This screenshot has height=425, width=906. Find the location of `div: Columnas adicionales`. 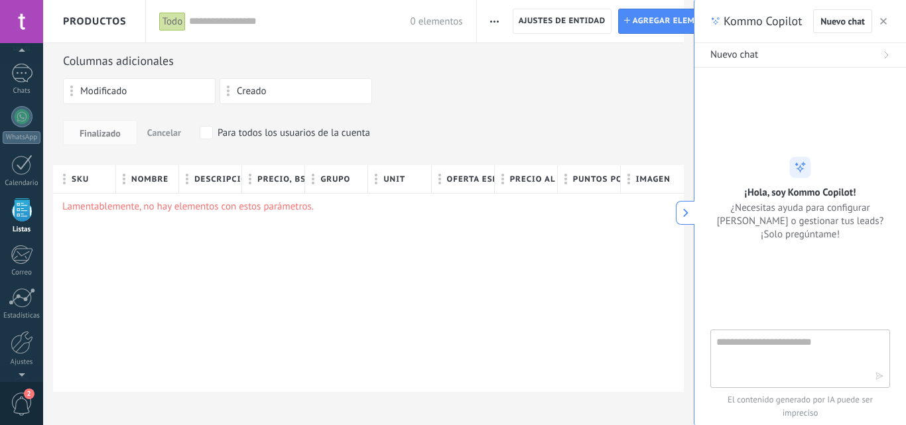

div: Columnas adicionales is located at coordinates (368, 60).